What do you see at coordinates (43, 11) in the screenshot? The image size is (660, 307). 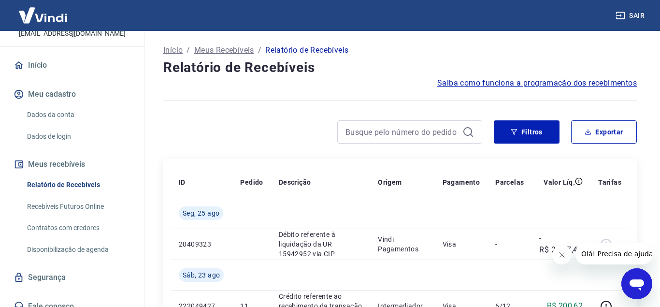 I see `span: Olá! Precisa de ajuda?` at bounding box center [43, 11].